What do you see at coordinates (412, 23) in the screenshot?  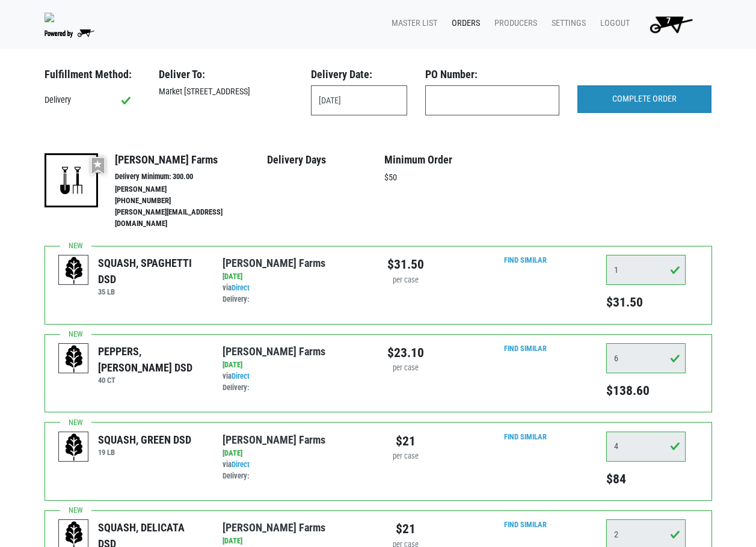 I see `a: Master List` at bounding box center [412, 23].